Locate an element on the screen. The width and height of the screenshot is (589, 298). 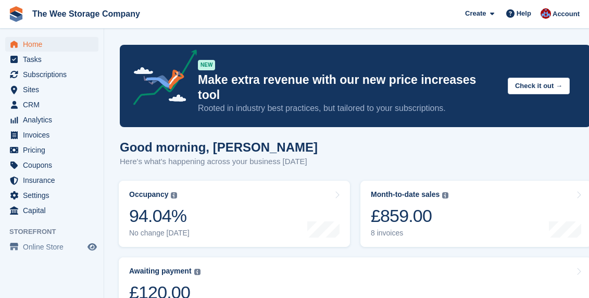
div: 8 invoices is located at coordinates (409, 233).